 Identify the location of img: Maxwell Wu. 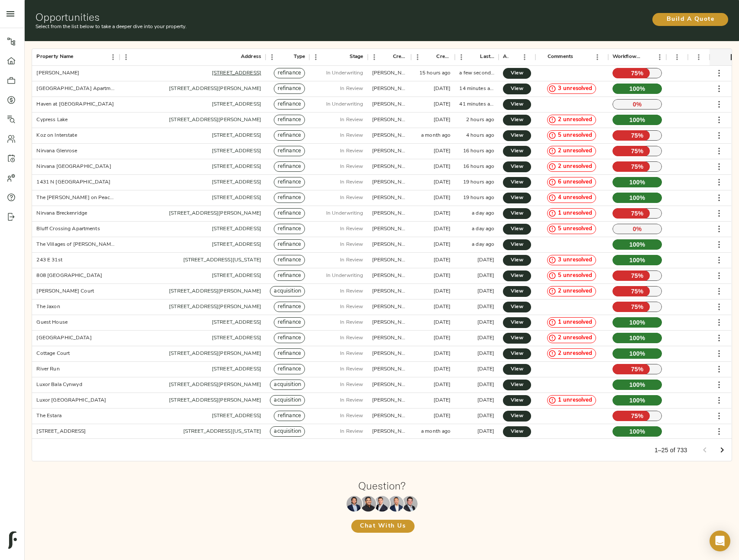
(354, 504).